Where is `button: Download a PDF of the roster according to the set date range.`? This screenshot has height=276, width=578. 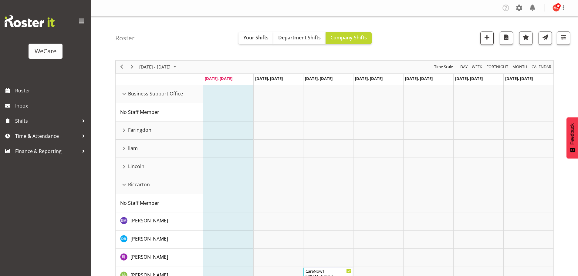 button: Download a PDF of the roster according to the set date range. is located at coordinates (506, 38).